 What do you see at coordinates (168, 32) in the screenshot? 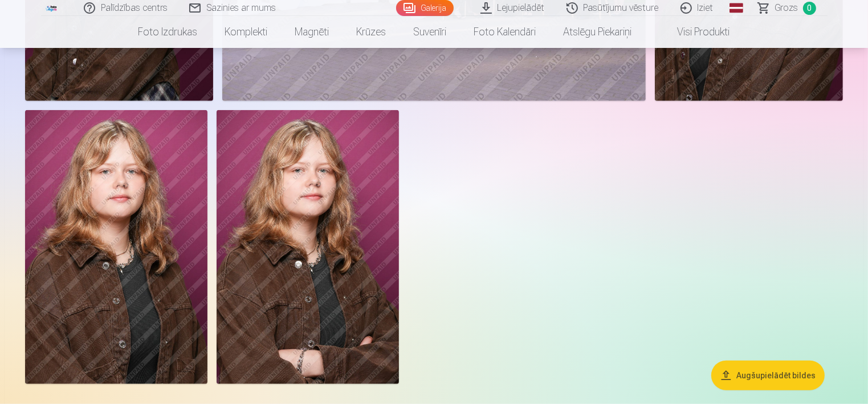
I see `a: Foto izdrukas` at bounding box center [168, 32].